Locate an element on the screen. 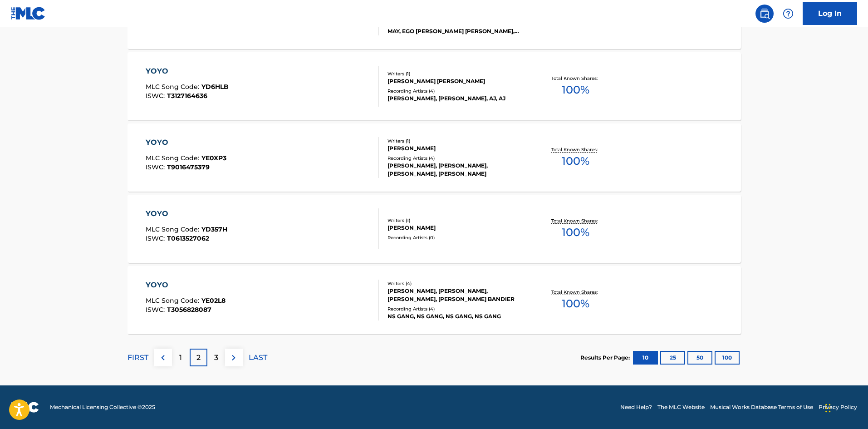  a: Musical Works Database Terms of Use is located at coordinates (762, 407).